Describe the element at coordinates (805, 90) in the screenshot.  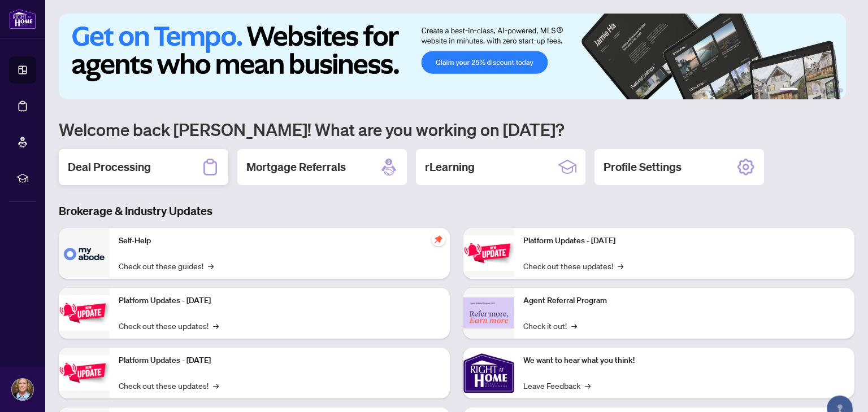
I see `button: 2` at that location.